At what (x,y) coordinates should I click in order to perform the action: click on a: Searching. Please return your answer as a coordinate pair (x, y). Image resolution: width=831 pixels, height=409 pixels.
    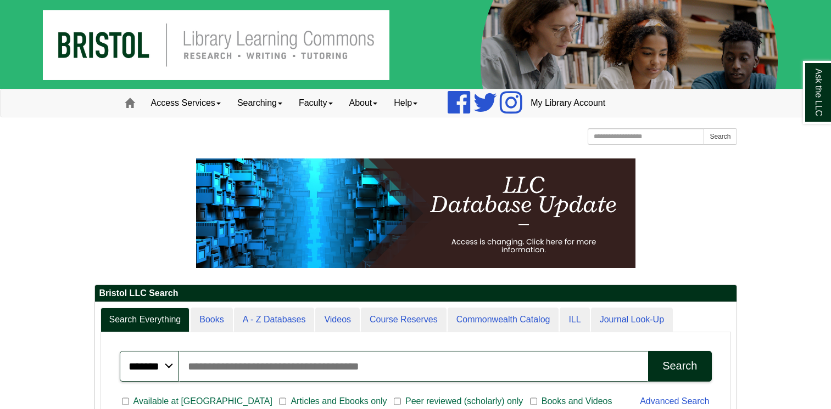
    Looking at the image, I should click on (260, 103).